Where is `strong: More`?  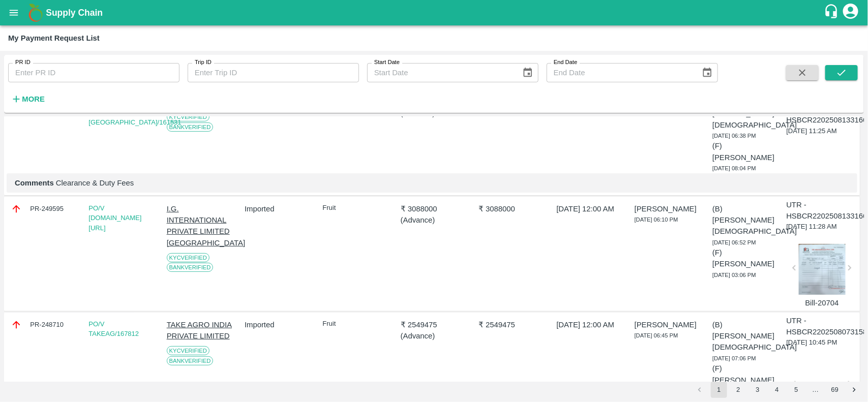 strong: More is located at coordinates (33, 100).